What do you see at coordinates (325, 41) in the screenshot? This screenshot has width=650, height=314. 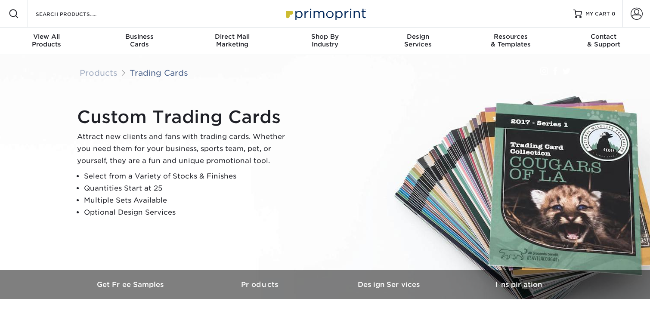 I see `a: Shop ByIndustry` at bounding box center [325, 41].